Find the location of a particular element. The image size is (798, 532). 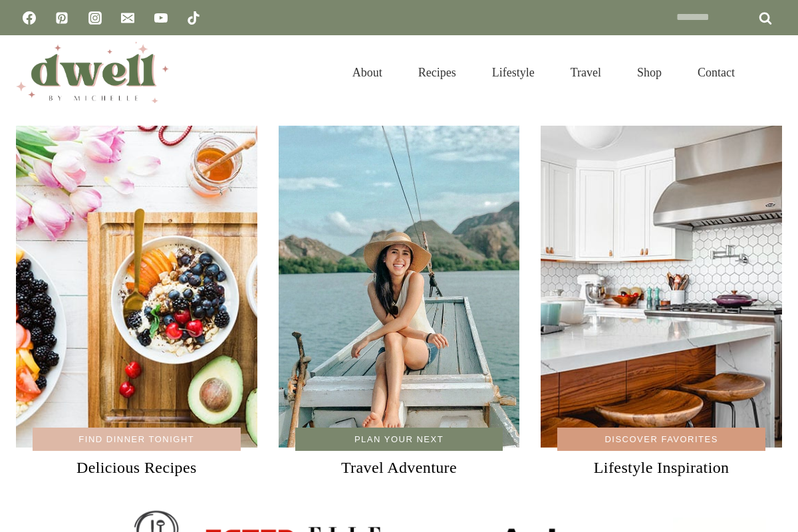

img: DWELL by michelle is located at coordinates (93, 73).